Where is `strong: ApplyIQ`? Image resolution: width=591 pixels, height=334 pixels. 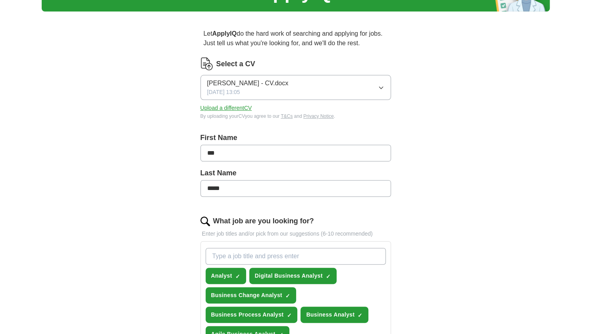 strong: ApplyIQ is located at coordinates (224, 33).